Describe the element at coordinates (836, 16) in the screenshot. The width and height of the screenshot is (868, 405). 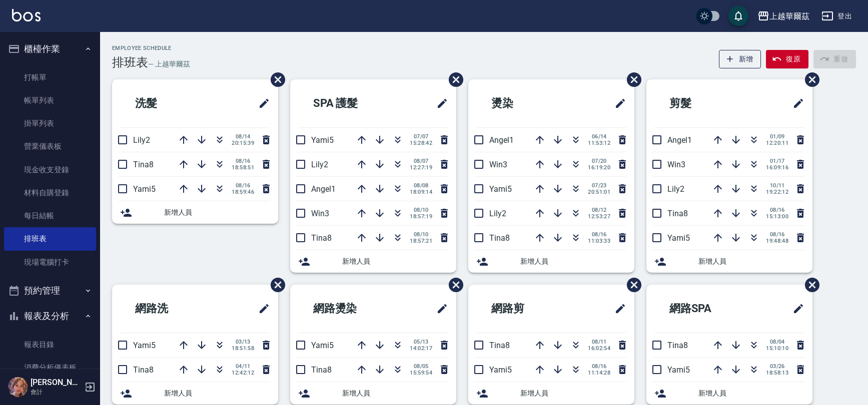
I see `button: 登出` at that location.